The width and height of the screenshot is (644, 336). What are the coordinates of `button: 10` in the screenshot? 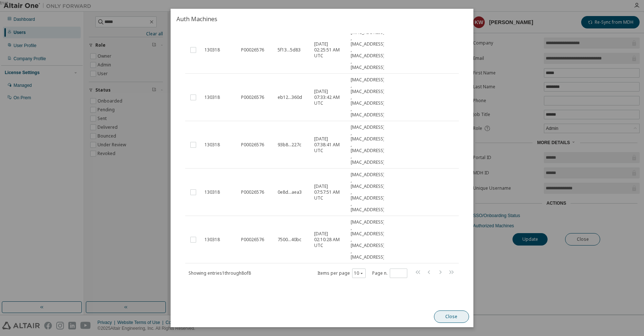 It's located at (359, 273).